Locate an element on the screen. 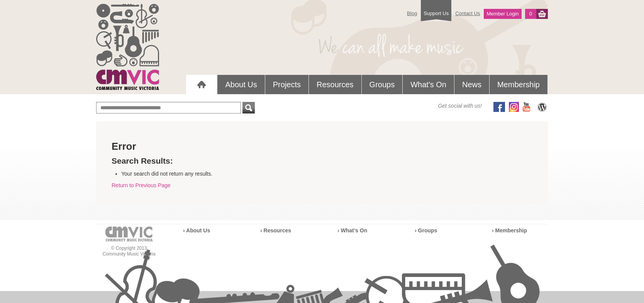 This screenshot has height=303, width=644. a: › What’s On is located at coordinates (352, 230).